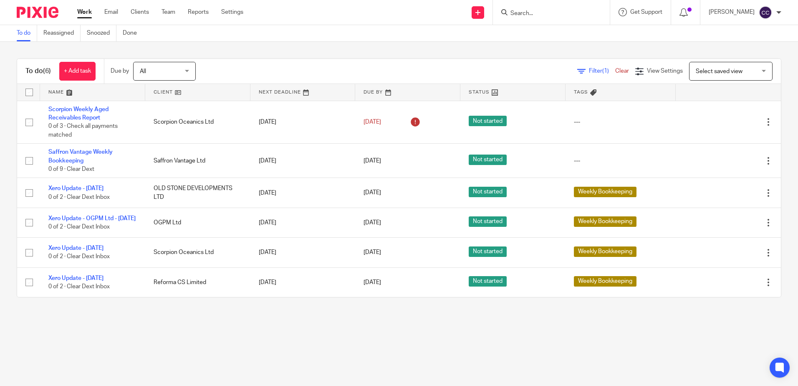  Describe the element at coordinates (47, 71) in the screenshot. I see `span: (6)` at that location.